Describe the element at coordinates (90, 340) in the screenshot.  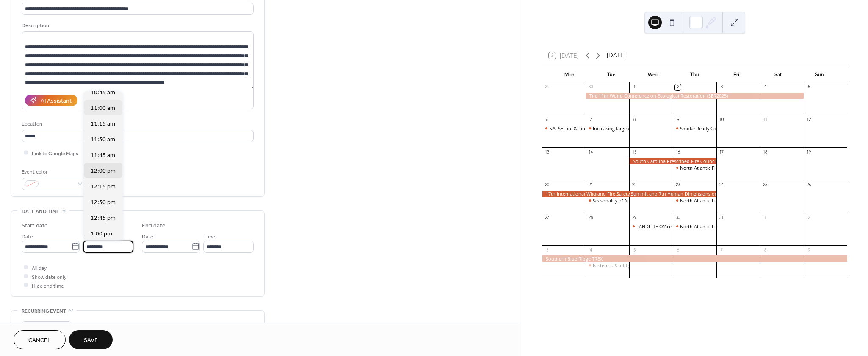
I see `span: Save` at that location.